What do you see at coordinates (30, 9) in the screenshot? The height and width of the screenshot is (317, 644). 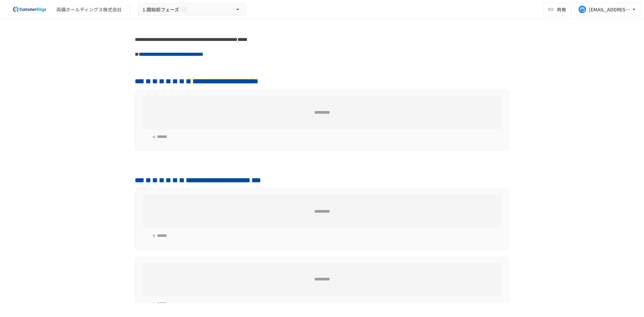 I see `img: 2eEvPB0nRDFhy0583kMjGN2Zv6C2P7ZKCFl8C3CzR0M` at bounding box center [30, 9].